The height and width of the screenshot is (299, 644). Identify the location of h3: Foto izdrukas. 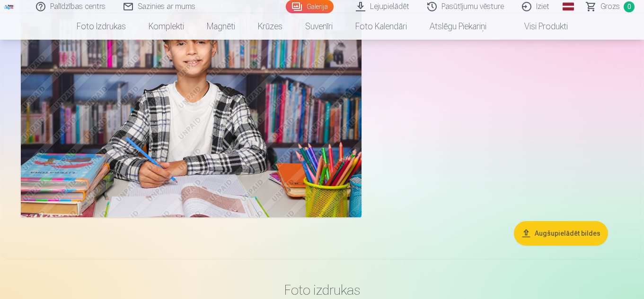
(322, 290).